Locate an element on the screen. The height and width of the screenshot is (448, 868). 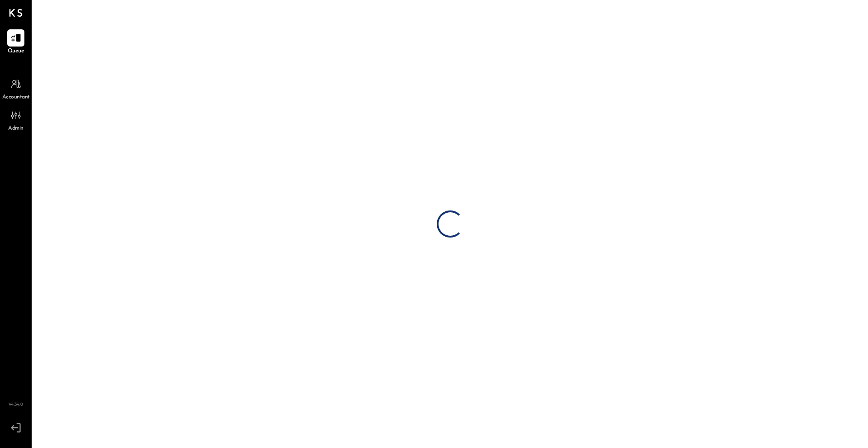
span: Admin is located at coordinates (16, 129).